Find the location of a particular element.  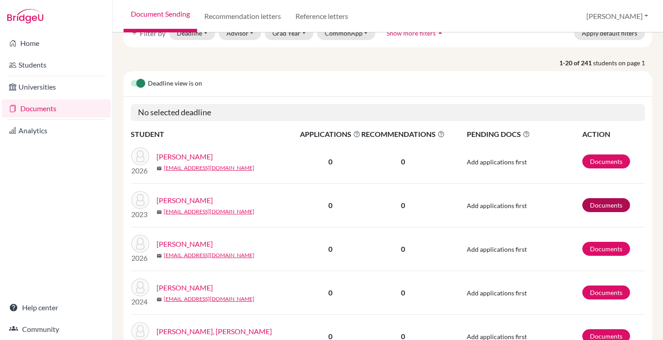

span: students on page 1 is located at coordinates (622, 63).